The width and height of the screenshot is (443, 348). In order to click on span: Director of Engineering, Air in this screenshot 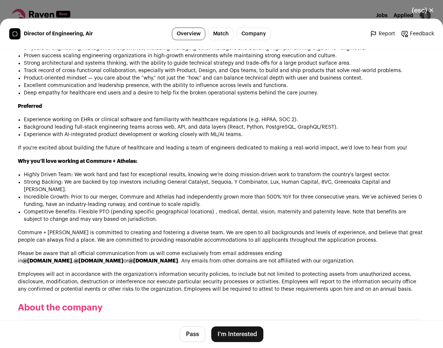, I will do `click(58, 34)`.